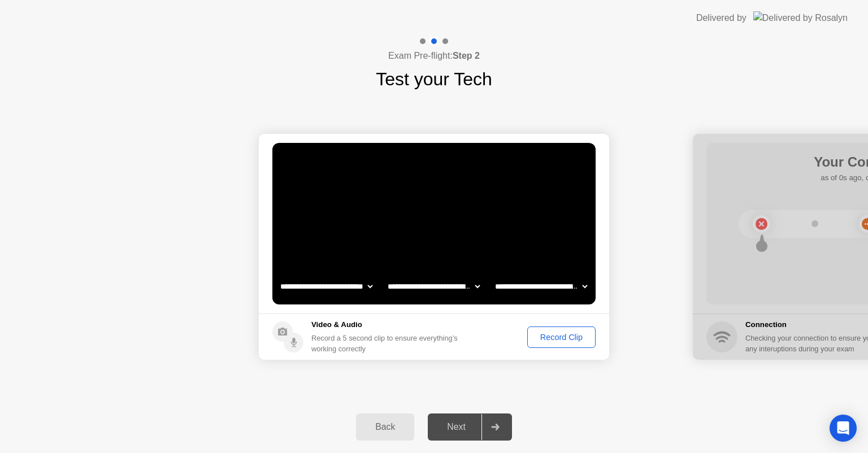 This screenshot has width=868, height=453. I want to click on div: Next, so click(456, 427).